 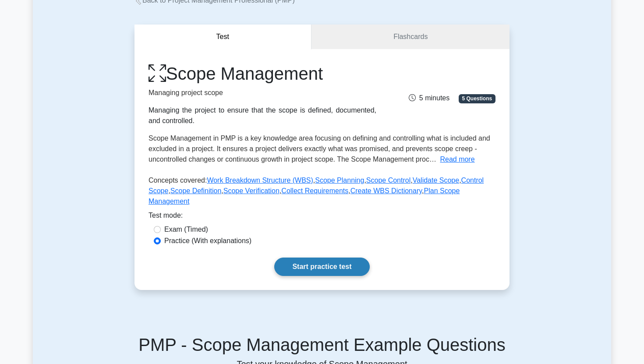 What do you see at coordinates (263, 93) in the screenshot?
I see `p: Managing project scope` at bounding box center [263, 93].